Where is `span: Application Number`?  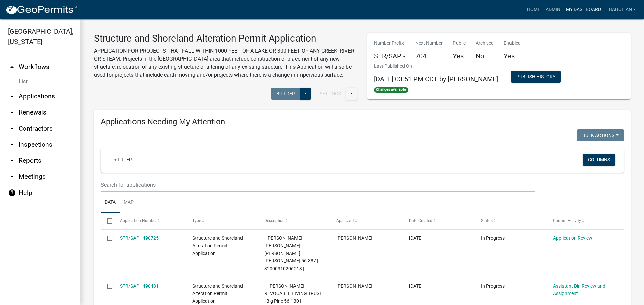 span: Application Number is located at coordinates (139, 221).